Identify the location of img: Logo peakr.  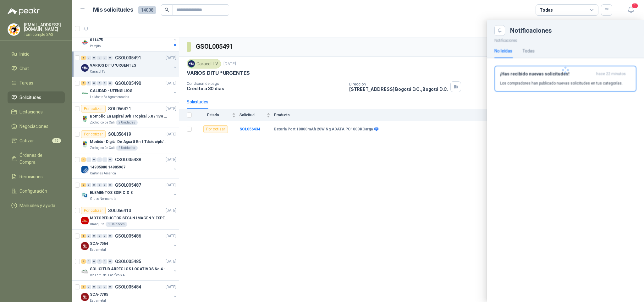
(23, 11).